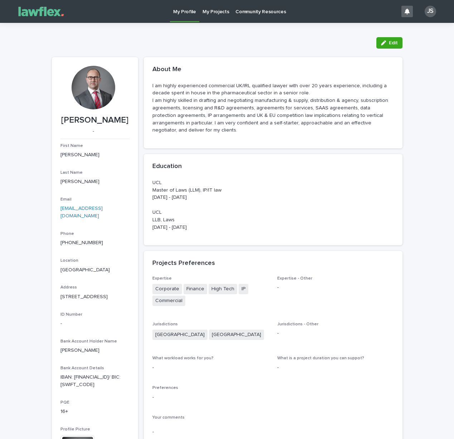 This screenshot has width=454, height=439. I want to click on span: High Tech, so click(223, 289).